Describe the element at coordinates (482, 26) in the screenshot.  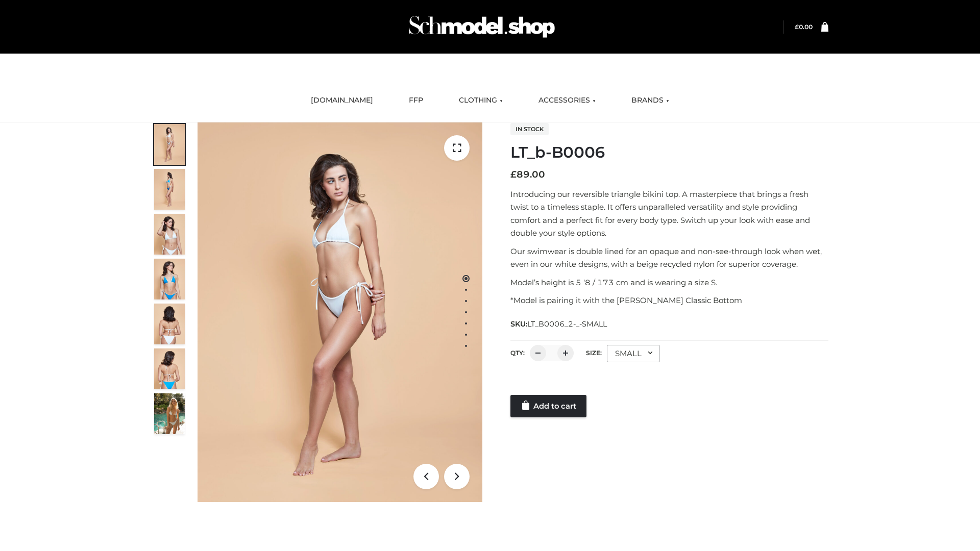
I see `img: Schmodel Admin 964` at that location.